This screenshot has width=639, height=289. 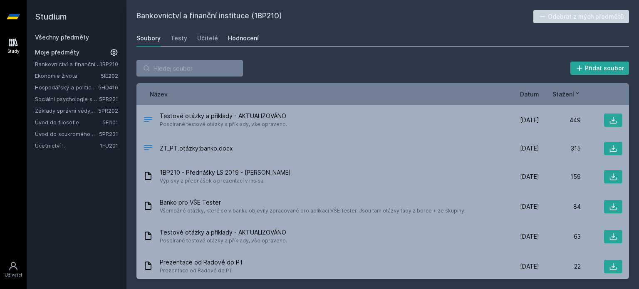 I want to click on span: Výpisky z přednášek a prezentací v insisu., so click(x=225, y=181).